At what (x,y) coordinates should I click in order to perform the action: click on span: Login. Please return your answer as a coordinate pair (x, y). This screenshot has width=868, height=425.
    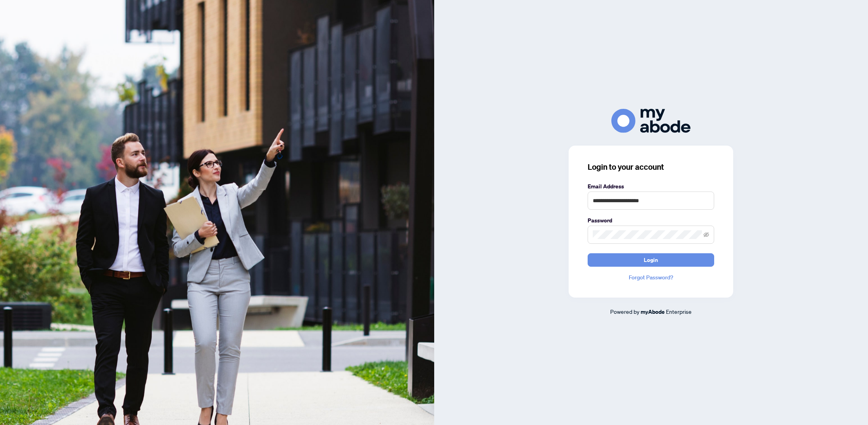
    Looking at the image, I should click on (651, 260).